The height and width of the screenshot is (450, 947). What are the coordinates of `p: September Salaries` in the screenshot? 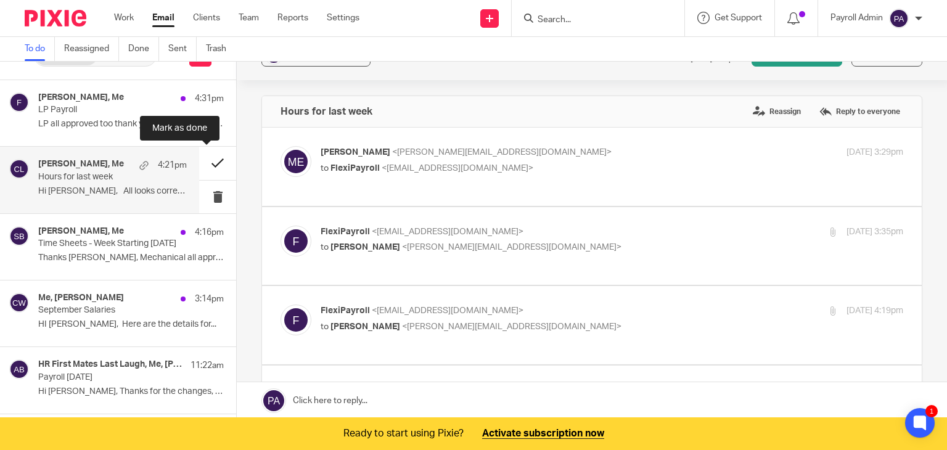 It's located at (112, 310).